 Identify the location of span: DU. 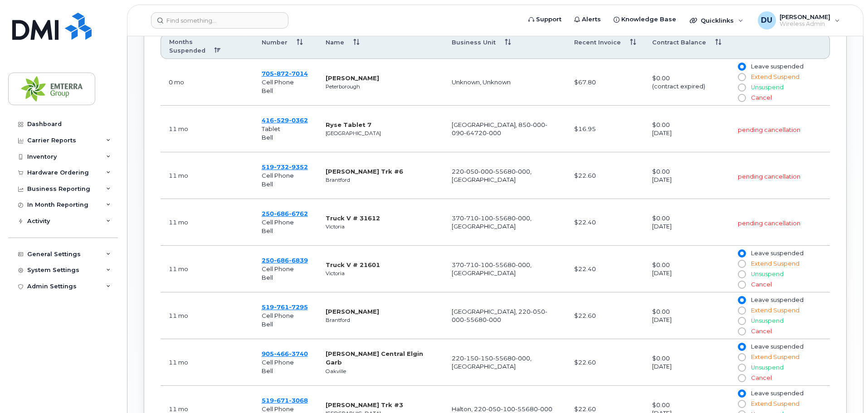
(767, 20).